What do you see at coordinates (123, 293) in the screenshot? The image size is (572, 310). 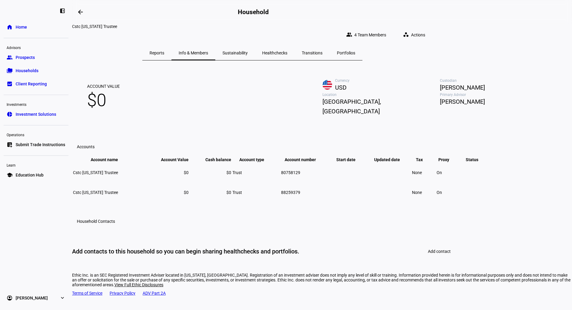 I see `a: Privacy Policy` at bounding box center [123, 293].